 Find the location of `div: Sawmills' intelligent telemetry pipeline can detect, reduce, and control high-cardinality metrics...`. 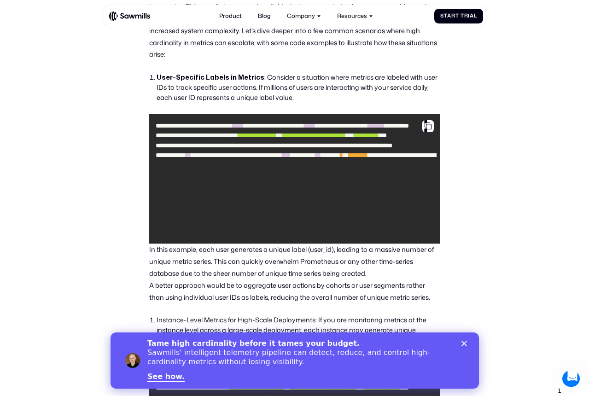

div: Sawmills' intelligent telemetry pipeline can detect, reduce, and control high-cardinality metrics... is located at coordinates (188, 20).